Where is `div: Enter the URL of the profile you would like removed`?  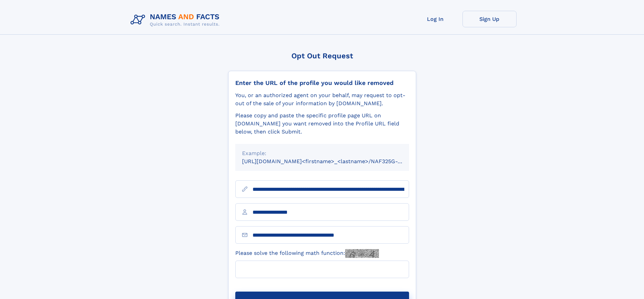
div: Enter the URL of the profile you would like removed is located at coordinates (322, 83).